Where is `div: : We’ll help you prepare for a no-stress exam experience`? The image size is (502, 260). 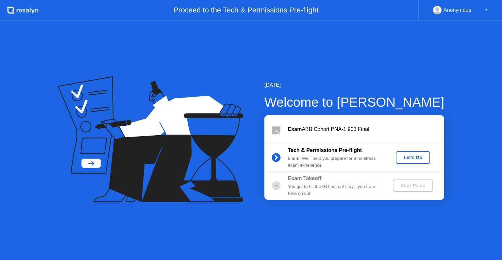
div: : We’ll help you prepare for a no-stress exam experience is located at coordinates (335, 162).